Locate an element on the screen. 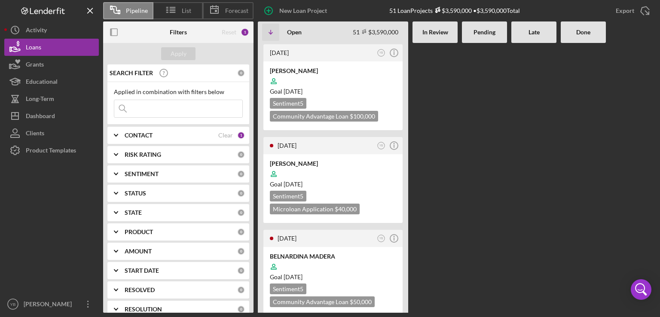 The height and width of the screenshot is (317, 660). a: Long-Term is located at coordinates (52, 99).